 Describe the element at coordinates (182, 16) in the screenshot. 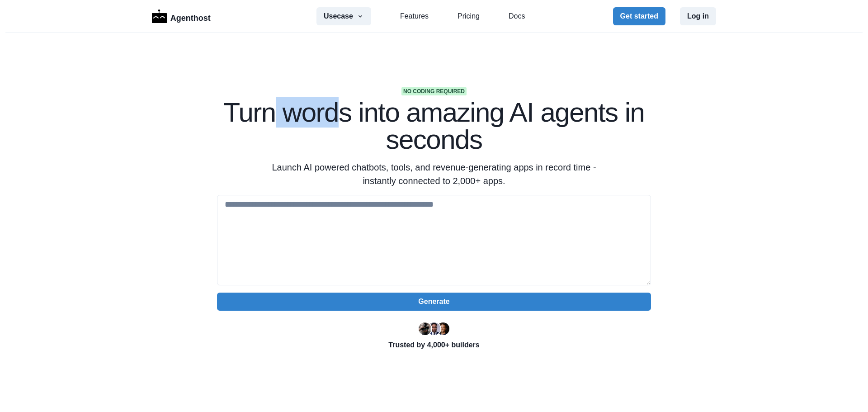

I see `a: LogoAgenthost` at that location.